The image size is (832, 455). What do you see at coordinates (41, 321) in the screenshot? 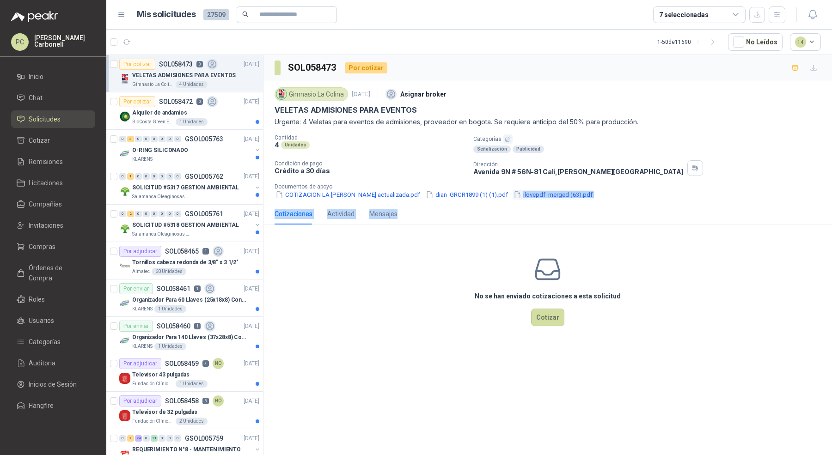
I see `span: Usuarios` at bounding box center [41, 321].